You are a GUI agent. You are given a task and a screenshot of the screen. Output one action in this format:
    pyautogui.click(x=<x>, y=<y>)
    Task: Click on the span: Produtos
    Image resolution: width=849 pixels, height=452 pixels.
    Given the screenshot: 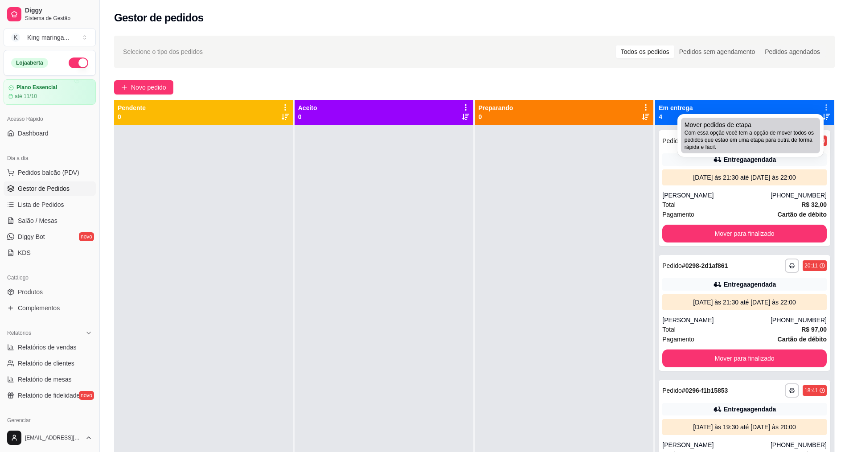 What is the action you would take?
    pyautogui.click(x=30, y=292)
    